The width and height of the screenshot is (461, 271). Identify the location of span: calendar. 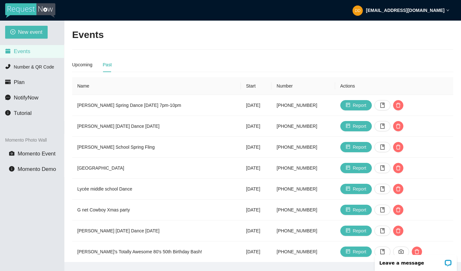
(8, 51).